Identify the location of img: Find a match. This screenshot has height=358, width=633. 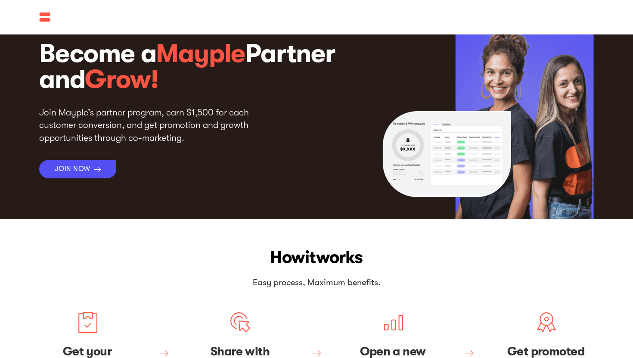
(240, 322).